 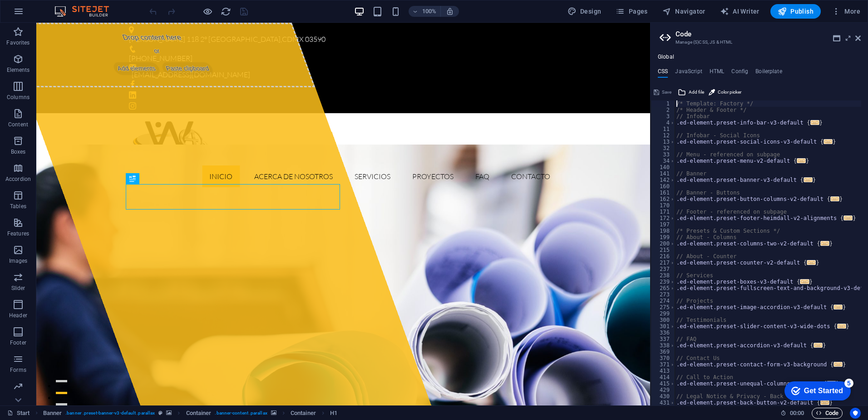 What do you see at coordinates (425, 11) in the screenshot?
I see `button: 100%` at bounding box center [425, 11].